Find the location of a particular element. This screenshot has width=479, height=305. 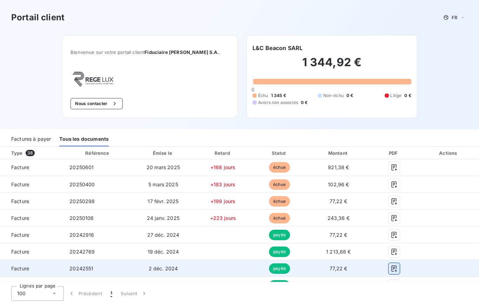

img: Company logo is located at coordinates (93, 79).